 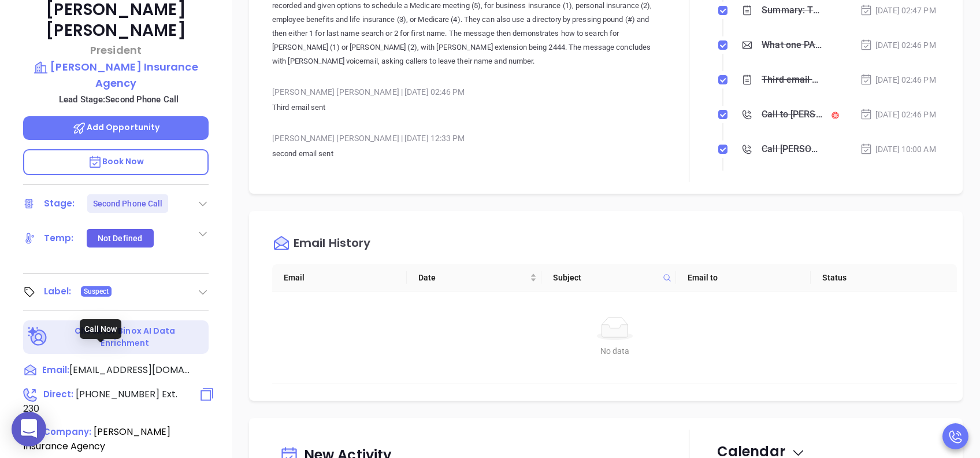 I want to click on div: Call Now, so click(x=100, y=329).